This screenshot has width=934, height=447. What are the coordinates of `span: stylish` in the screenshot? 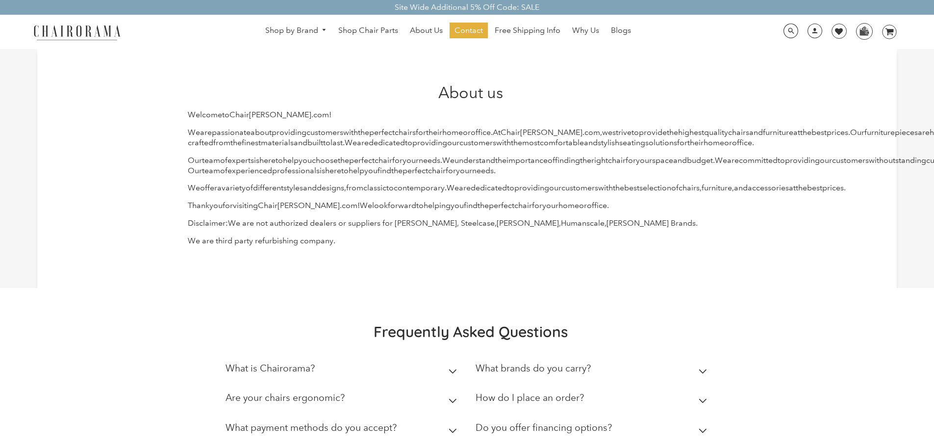 It's located at (608, 142).